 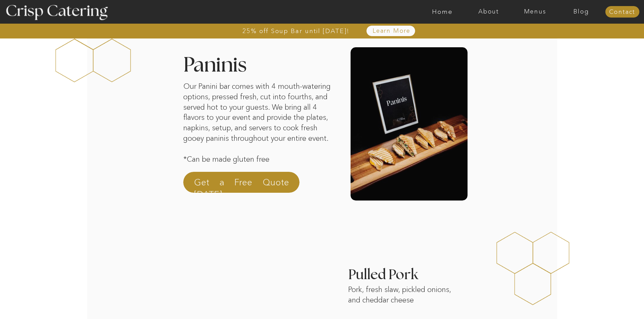 What do you see at coordinates (581, 12) in the screenshot?
I see `nav: Blog` at bounding box center [581, 12].